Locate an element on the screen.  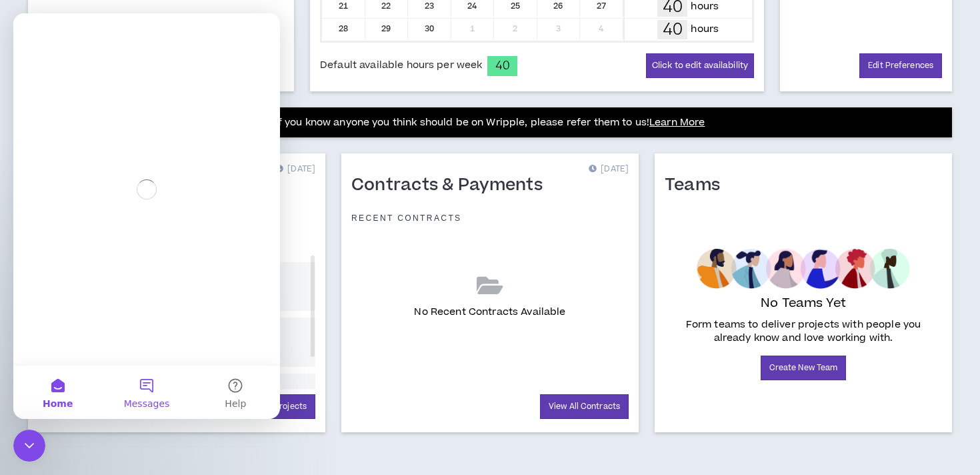
a: Learn More is located at coordinates (676, 122).